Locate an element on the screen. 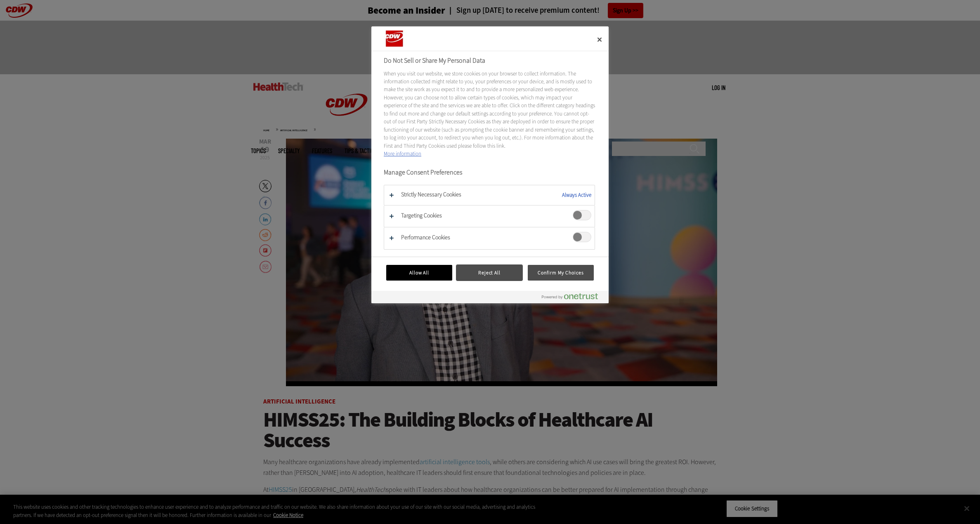 This screenshot has width=980, height=524. button: Confirm My Choices is located at coordinates (560, 273).